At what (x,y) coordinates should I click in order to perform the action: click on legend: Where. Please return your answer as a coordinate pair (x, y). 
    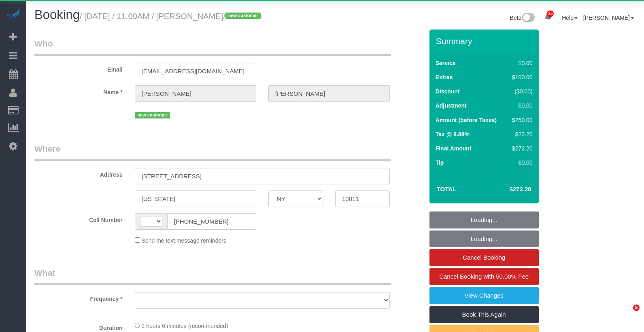
    Looking at the image, I should click on (212, 152).